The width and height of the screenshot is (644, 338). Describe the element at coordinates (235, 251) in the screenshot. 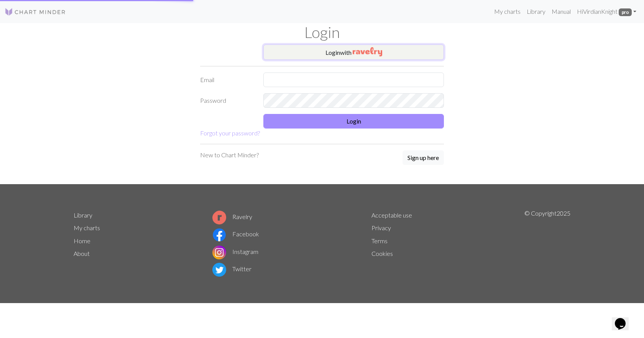

I see `a: Instagram` at that location.